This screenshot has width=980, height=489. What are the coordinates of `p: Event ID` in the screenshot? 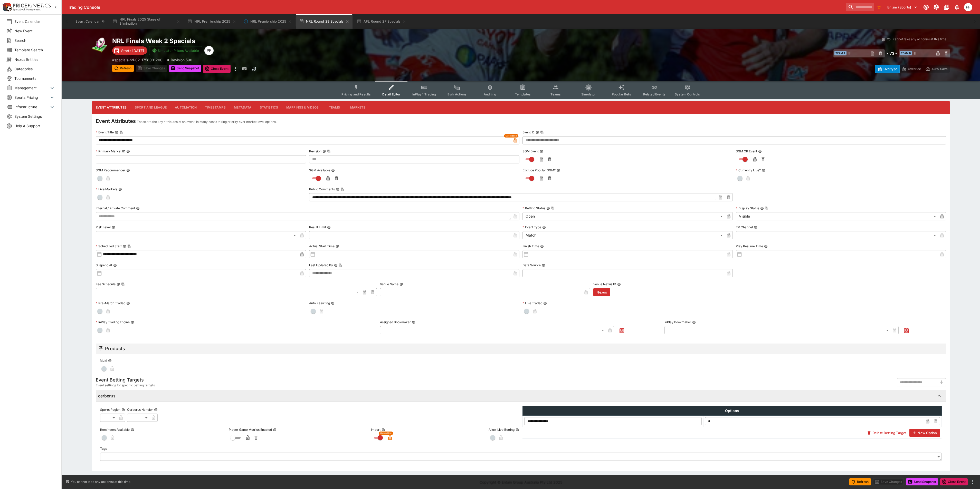 It's located at (529, 132).